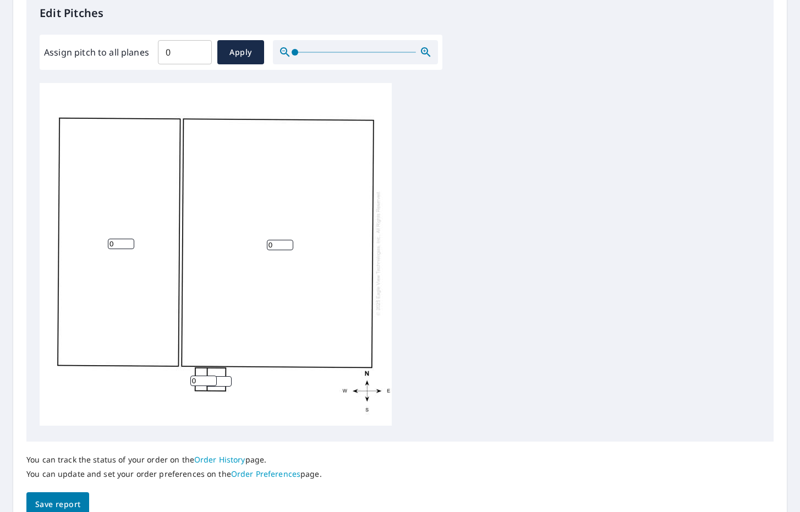 The image size is (800, 512). What do you see at coordinates (185, 52) in the screenshot?
I see `input: 00.0` at bounding box center [185, 52].